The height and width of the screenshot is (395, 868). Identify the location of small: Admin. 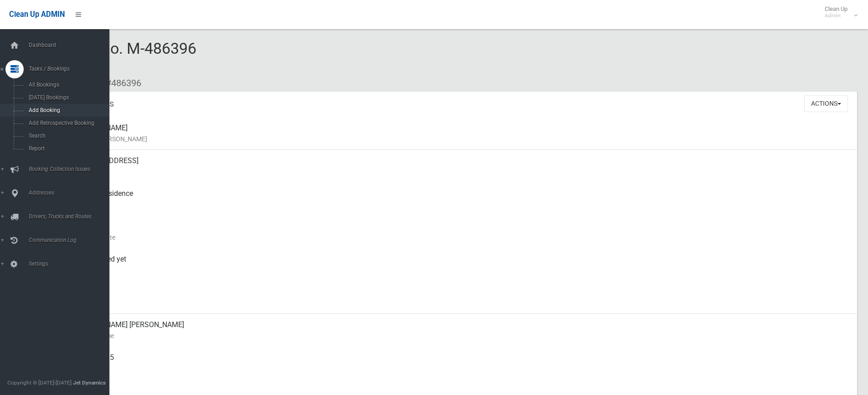
(836, 15).